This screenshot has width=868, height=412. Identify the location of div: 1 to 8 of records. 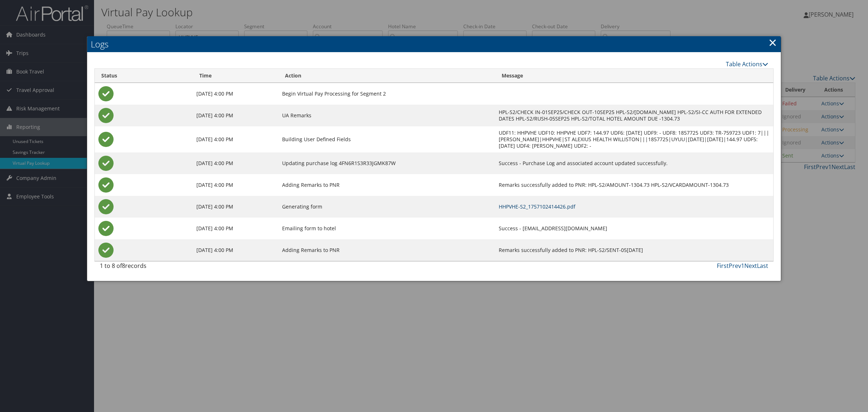
(179, 267).